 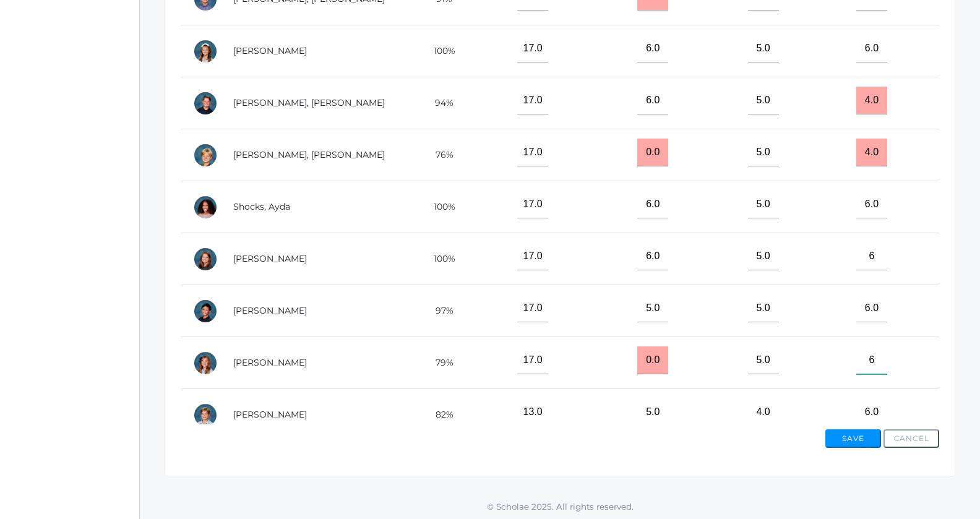 What do you see at coordinates (262, 207) in the screenshot?
I see `a: Shocks, Ayda` at bounding box center [262, 207].